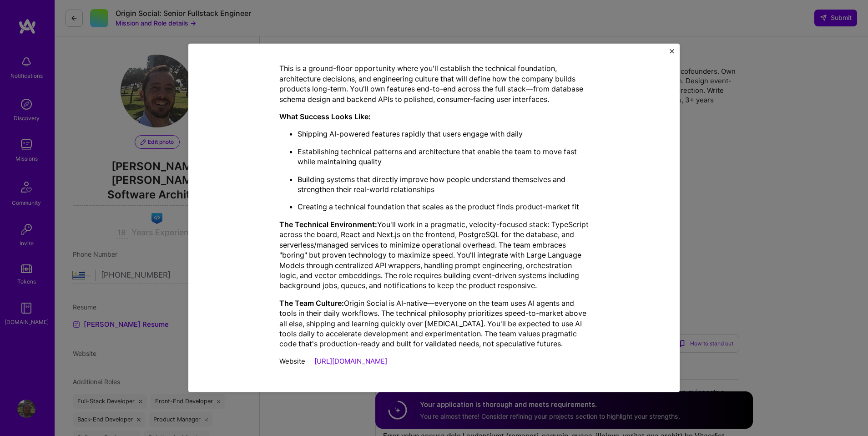 The image size is (868, 436). I want to click on p: Establishing technical patterns and architecture that enable the team to move fast while maintain..., so click(443, 156).